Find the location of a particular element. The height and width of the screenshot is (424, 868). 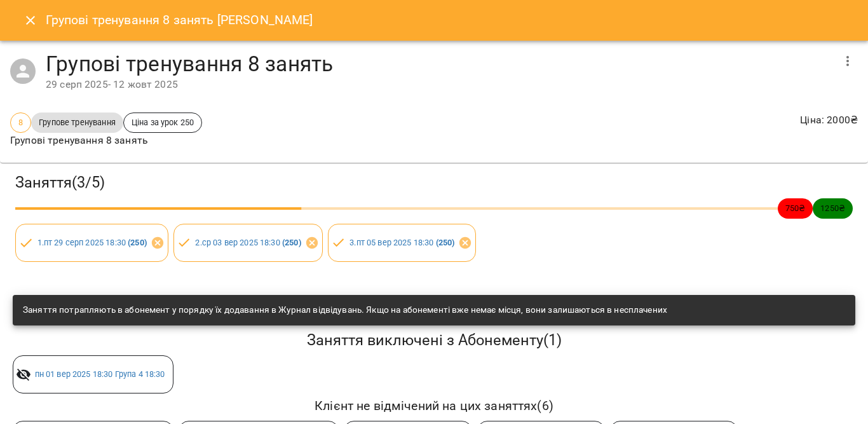

span: Групове тренування is located at coordinates (77, 122).